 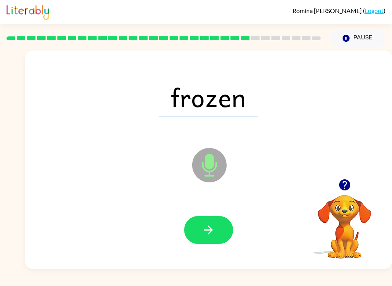 I want to click on span: frozen, so click(x=208, y=97).